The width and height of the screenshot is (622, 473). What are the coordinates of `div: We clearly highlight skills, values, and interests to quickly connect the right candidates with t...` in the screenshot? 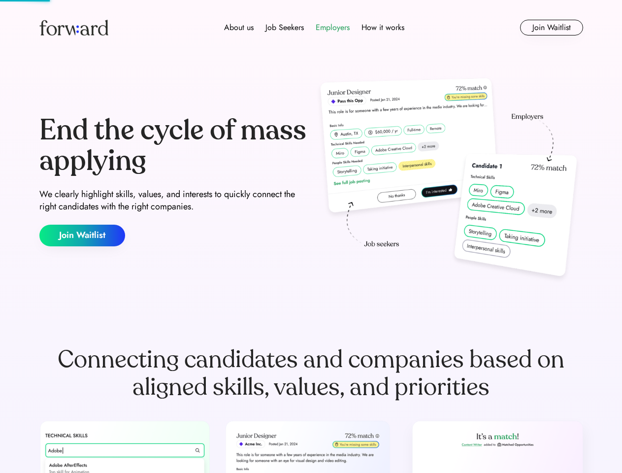 It's located at (173, 200).